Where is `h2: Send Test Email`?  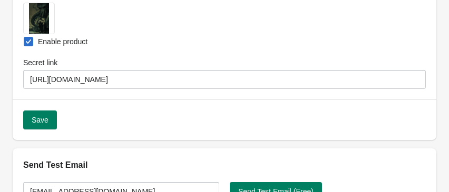 h2: Send Test Email is located at coordinates (225, 166).